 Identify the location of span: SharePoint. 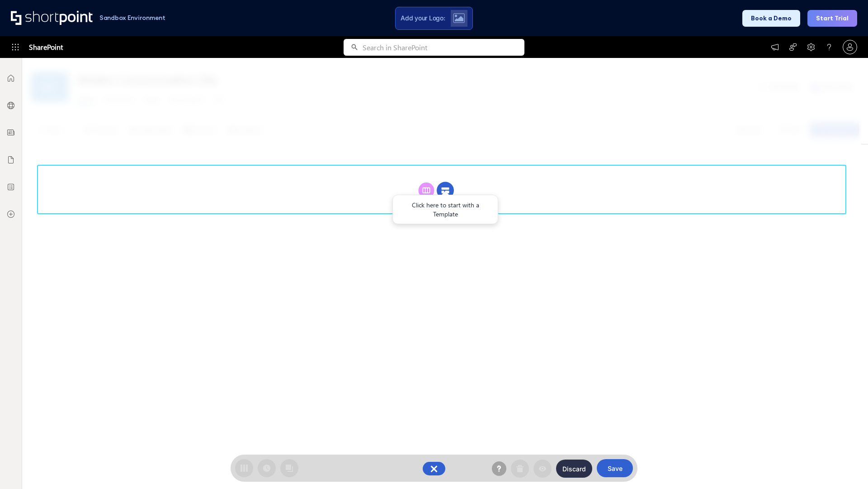
(45, 47).